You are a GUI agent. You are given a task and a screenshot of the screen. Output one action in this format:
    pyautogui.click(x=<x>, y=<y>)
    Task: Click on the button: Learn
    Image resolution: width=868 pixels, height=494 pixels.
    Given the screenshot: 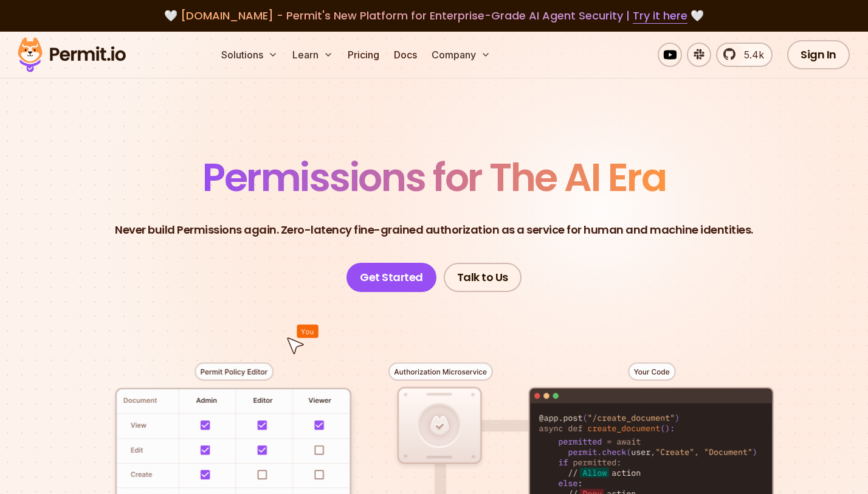 What is the action you would take?
    pyautogui.click(x=312, y=54)
    